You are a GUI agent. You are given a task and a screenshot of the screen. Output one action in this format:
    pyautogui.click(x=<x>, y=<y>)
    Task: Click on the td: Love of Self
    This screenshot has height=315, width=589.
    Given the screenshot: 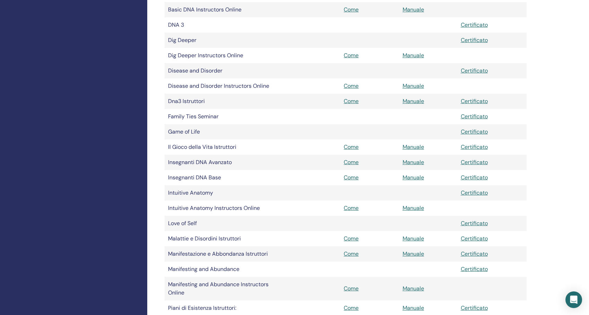 What is the action you would take?
    pyautogui.click(x=227, y=223)
    